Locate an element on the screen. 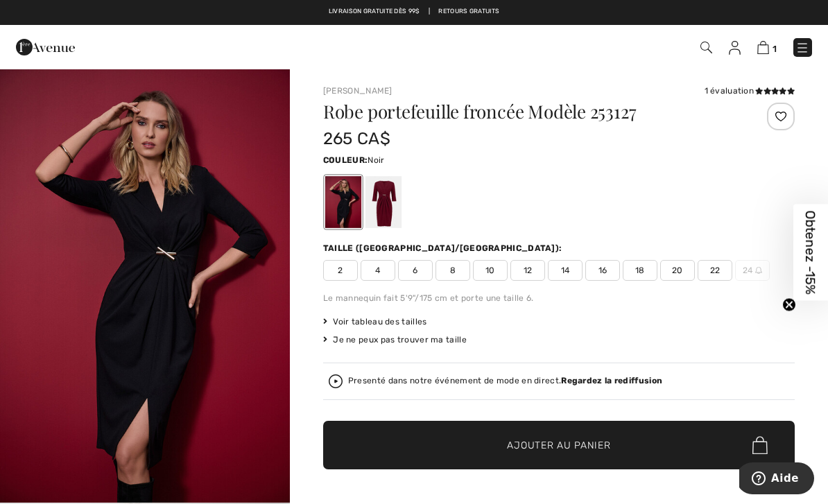 This screenshot has width=828, height=504. a: 1 is located at coordinates (767, 47).